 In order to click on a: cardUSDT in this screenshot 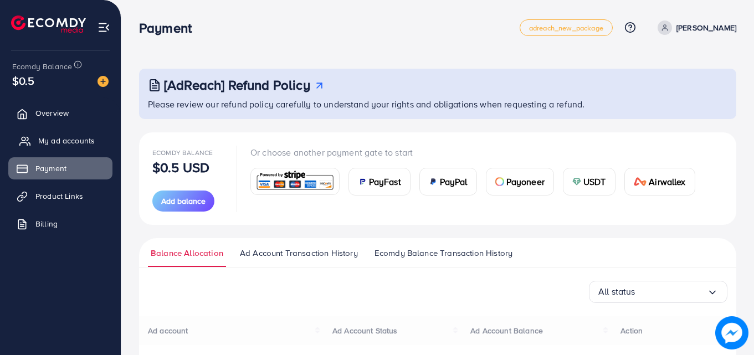, I will do `click(589, 182)`.